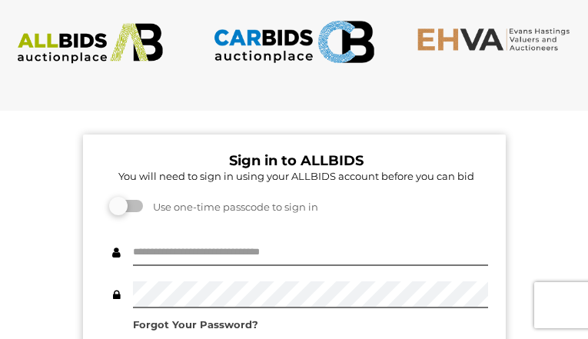 The image size is (588, 339). Describe the element at coordinates (231, 207) in the screenshot. I see `span: Use one-time passcode to sign in` at that location.